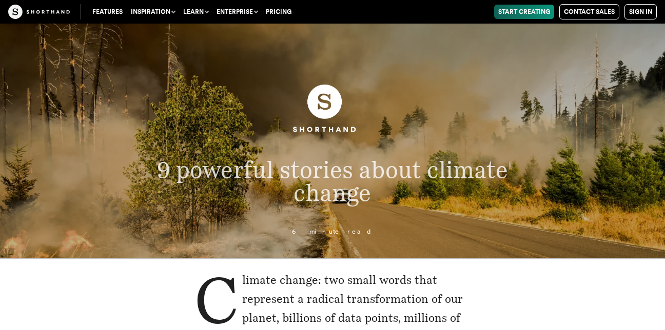 The height and width of the screenshot is (330, 665). I want to click on img: The Craft, so click(39, 12).